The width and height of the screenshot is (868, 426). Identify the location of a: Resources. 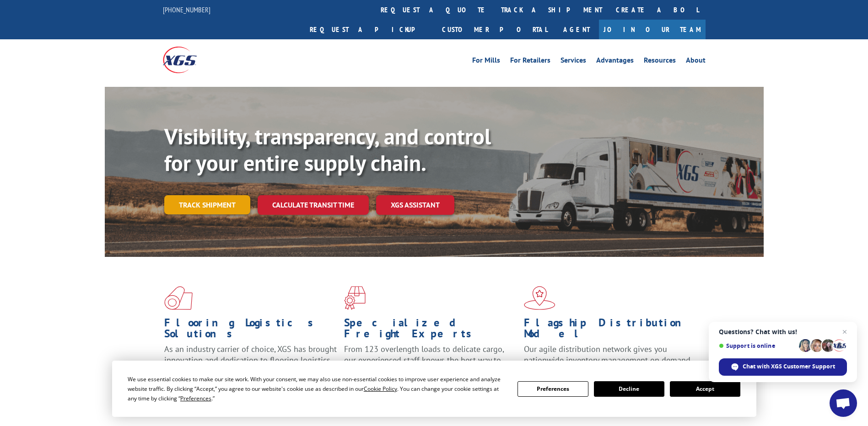
(660, 62).